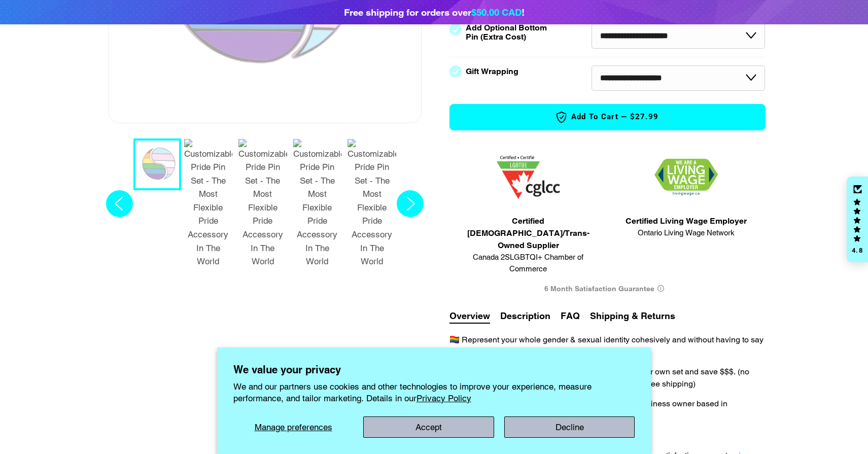 The height and width of the screenshot is (454, 868). I want to click on button: 3 / 7, so click(263, 205).